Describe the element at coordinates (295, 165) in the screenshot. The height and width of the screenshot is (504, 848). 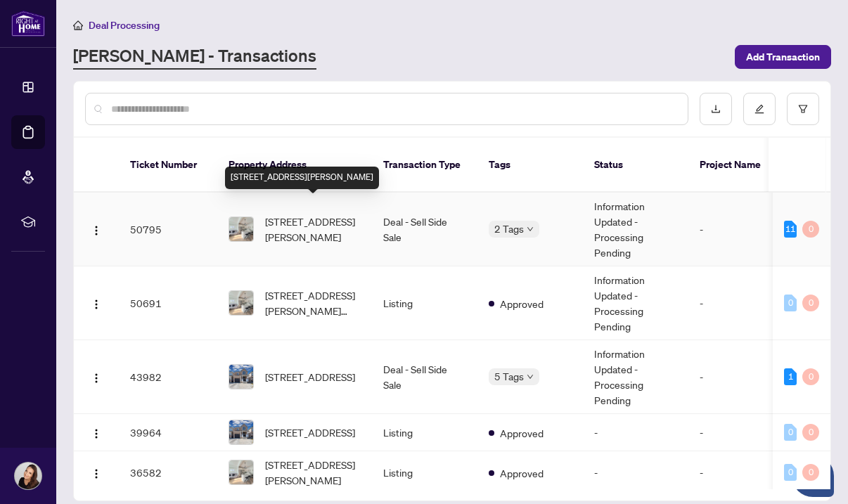
I see `th: Property Address` at that location.